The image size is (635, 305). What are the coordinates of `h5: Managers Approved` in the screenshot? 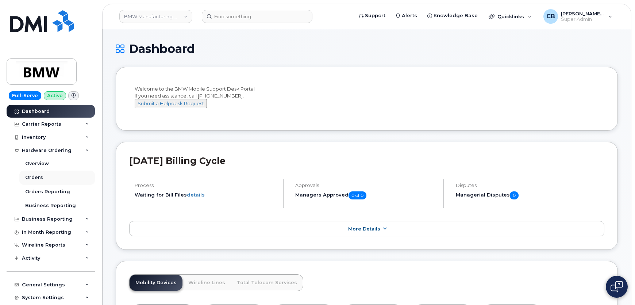 It's located at (366, 195).